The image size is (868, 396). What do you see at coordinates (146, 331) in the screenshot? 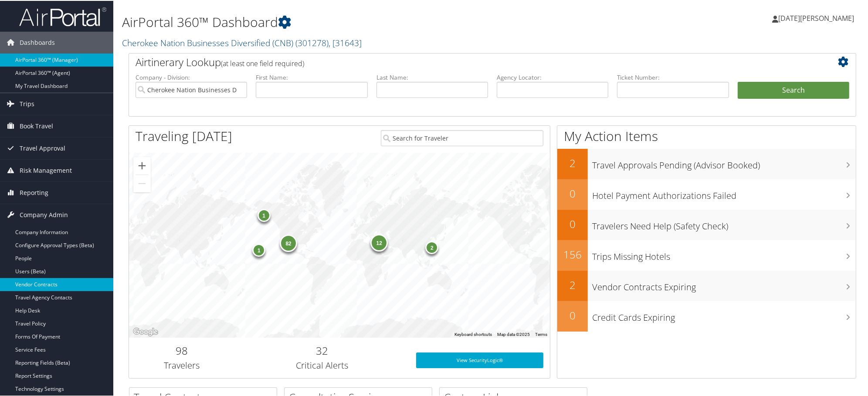
I see `a: Open this area in Google Maps (opens a new window)` at bounding box center [146, 331].